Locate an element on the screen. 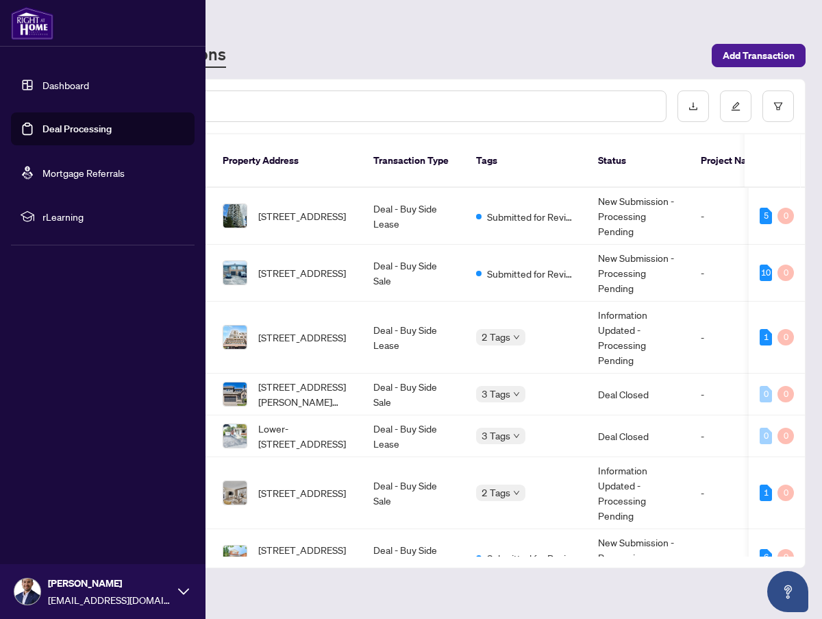  img: Profile Icon is located at coordinates (27, 591).